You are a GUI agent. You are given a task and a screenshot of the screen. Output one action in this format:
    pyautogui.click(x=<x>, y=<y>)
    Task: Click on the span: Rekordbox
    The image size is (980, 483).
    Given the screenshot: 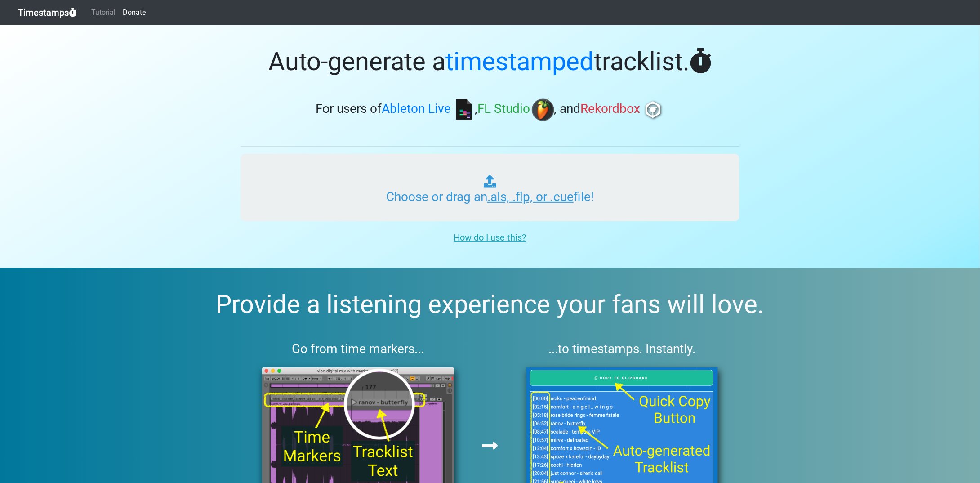 What is the action you would take?
    pyautogui.click(x=610, y=109)
    